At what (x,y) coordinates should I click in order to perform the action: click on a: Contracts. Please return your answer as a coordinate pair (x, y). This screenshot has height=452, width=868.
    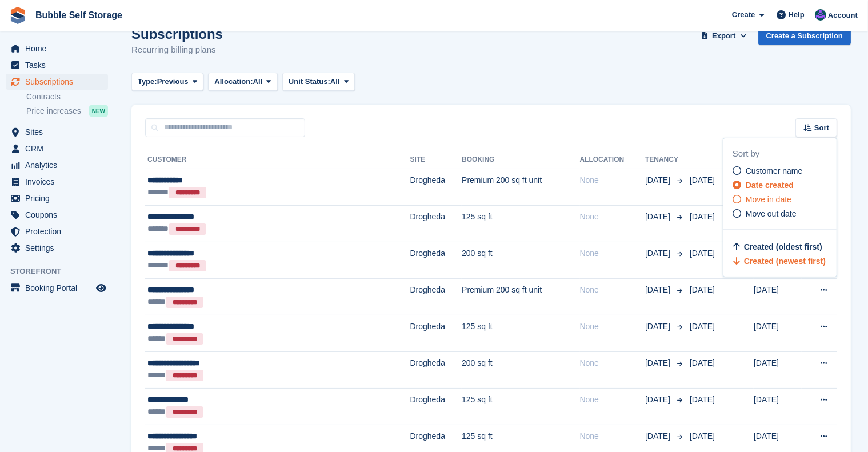
    Looking at the image, I should click on (67, 97).